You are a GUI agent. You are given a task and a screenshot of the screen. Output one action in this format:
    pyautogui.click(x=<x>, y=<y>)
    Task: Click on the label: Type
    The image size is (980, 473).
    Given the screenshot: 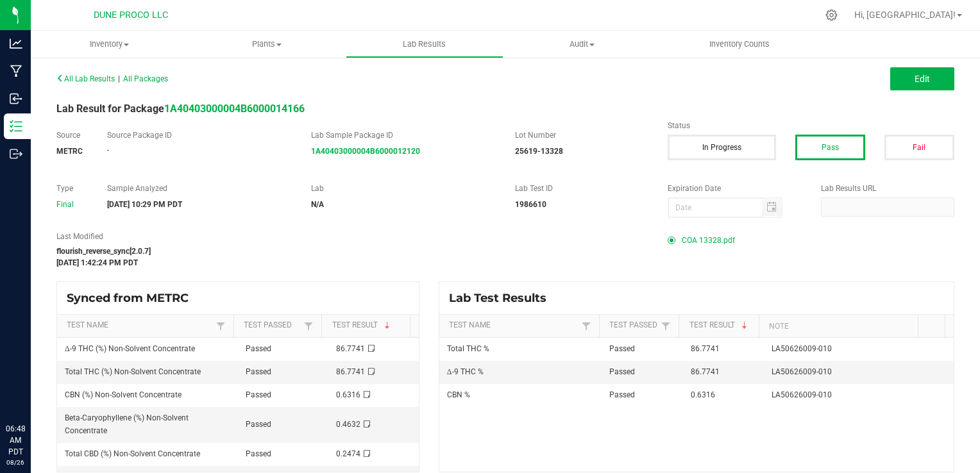 What is the action you would take?
    pyautogui.click(x=72, y=189)
    